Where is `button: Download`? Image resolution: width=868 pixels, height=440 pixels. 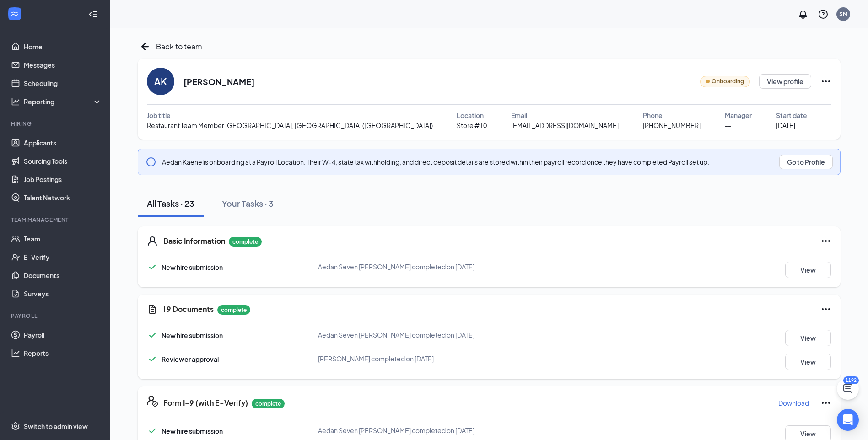 button: Download is located at coordinates (793, 403).